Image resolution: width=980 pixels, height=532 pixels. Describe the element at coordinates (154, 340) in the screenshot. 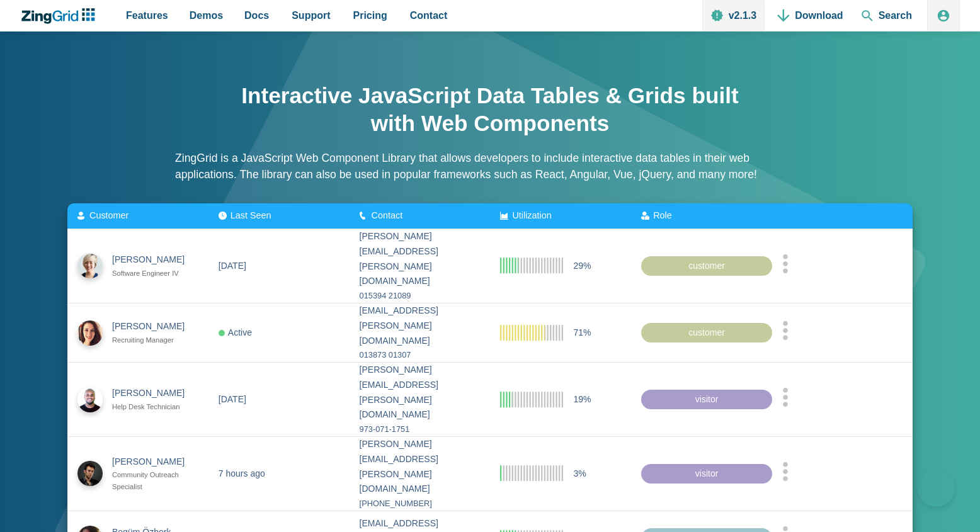

I see `div: Recruiting Manager` at that location.